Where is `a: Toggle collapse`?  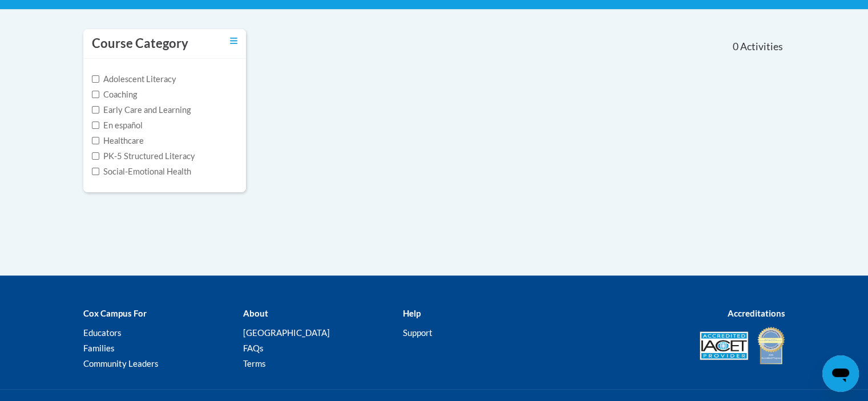 a: Toggle collapse is located at coordinates (233, 41).